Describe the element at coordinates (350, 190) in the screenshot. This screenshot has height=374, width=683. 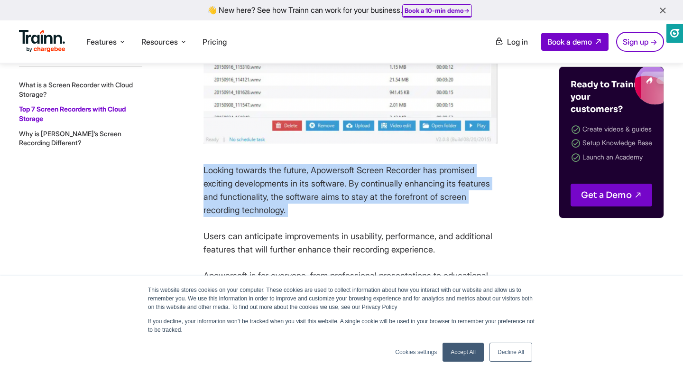
I see `p: Looking towards the future, Apowersoft Screen Recorder has promised exciting developments in its ...` at that location.